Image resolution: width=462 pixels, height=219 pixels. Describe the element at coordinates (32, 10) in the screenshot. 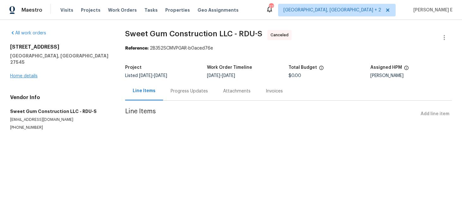

I see `span: Maestro` at that location.